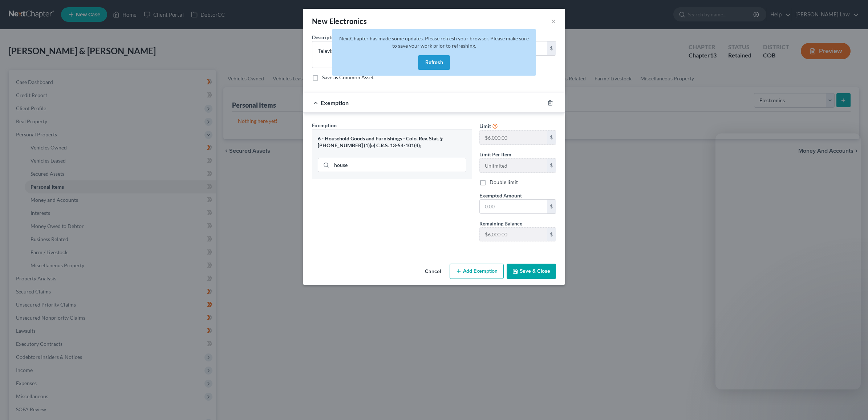  What do you see at coordinates (433, 271) in the screenshot?
I see `button: Cancel` at bounding box center [433, 271].